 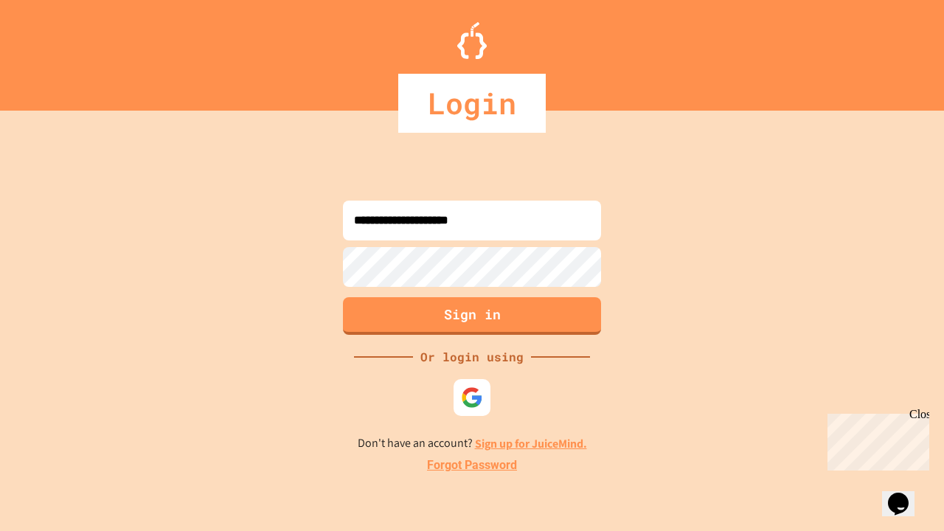 I want to click on button: Sign in, so click(x=472, y=316).